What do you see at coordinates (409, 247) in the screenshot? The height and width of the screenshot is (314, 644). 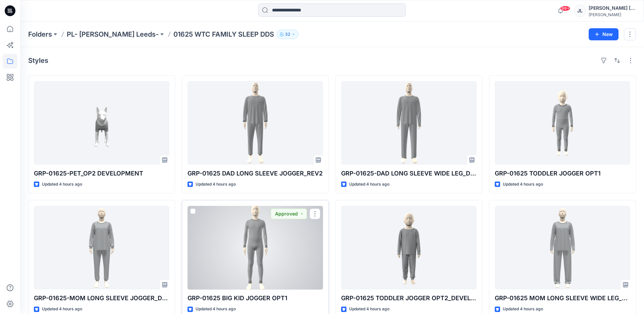 I see `a: GRP-01625 TODDLER JOGGER OPT2_DEVELOPMENT` at bounding box center [409, 247].